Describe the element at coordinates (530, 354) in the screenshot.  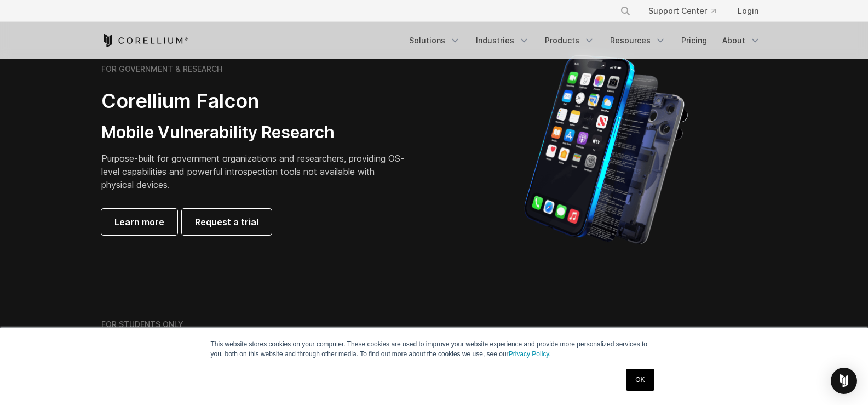
I see `a: Privacy Policy.` at that location.